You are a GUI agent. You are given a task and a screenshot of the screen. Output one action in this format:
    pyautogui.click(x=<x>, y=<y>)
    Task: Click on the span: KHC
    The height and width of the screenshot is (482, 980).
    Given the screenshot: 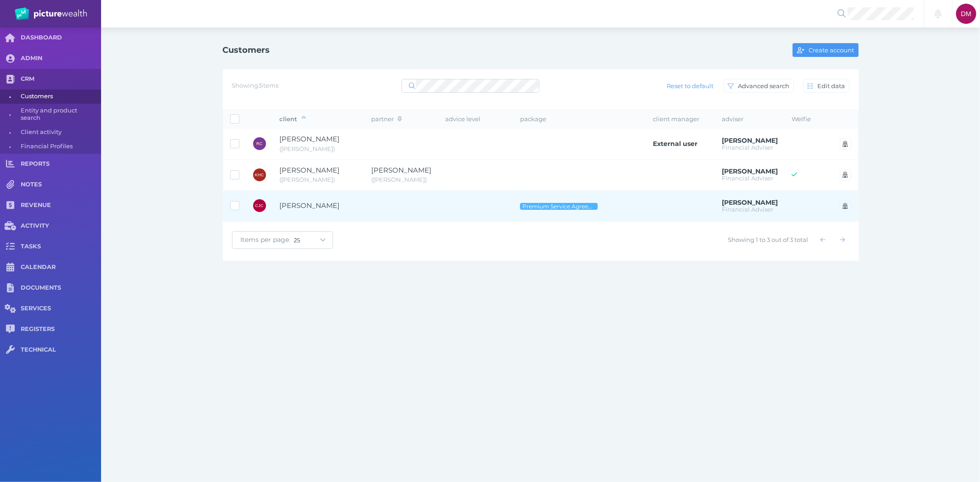 What is the action you would take?
    pyautogui.click(x=259, y=175)
    